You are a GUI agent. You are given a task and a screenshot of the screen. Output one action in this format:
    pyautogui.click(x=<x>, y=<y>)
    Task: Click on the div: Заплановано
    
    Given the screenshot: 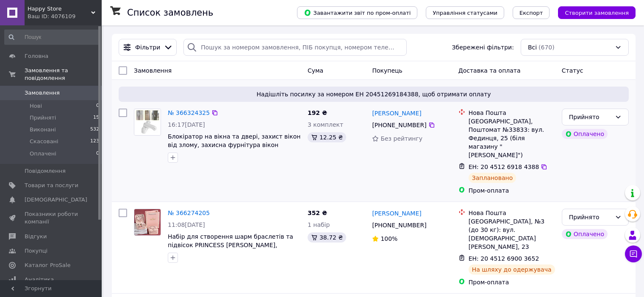 What is the action you would take?
    pyautogui.click(x=492, y=178)
    